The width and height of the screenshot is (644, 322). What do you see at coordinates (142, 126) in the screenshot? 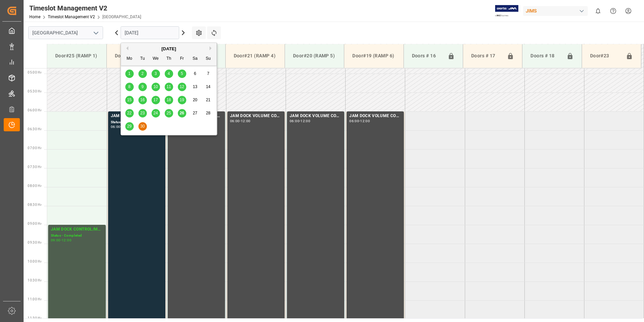
I see `span: 30` at bounding box center [142, 126].